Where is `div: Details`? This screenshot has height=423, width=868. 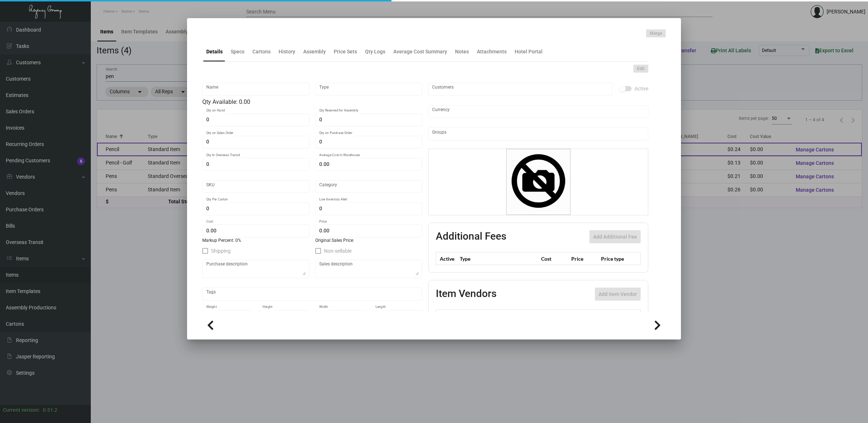 div: Details is located at coordinates (214, 52).